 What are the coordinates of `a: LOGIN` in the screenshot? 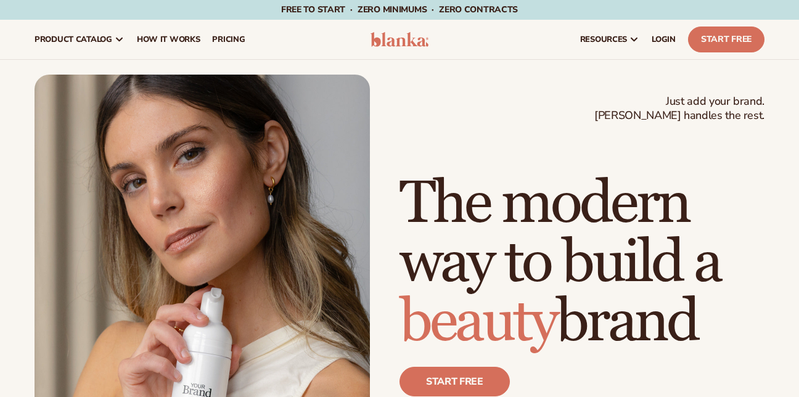 It's located at (663, 39).